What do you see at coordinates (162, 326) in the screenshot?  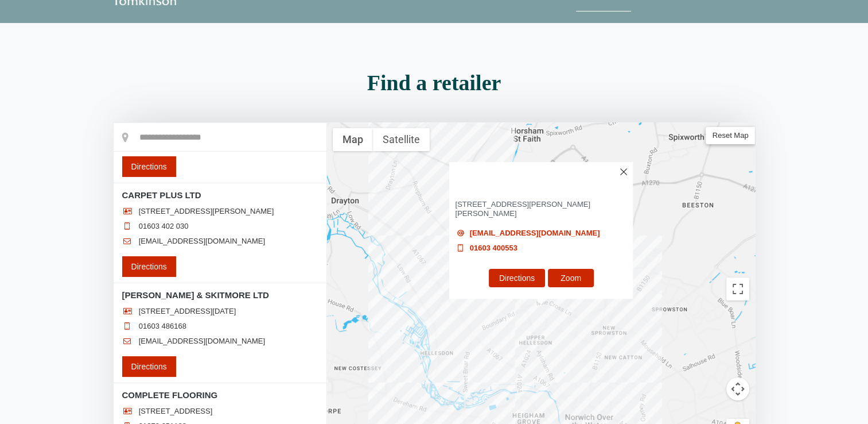 I see `a: 01603 486168` at bounding box center [162, 326].